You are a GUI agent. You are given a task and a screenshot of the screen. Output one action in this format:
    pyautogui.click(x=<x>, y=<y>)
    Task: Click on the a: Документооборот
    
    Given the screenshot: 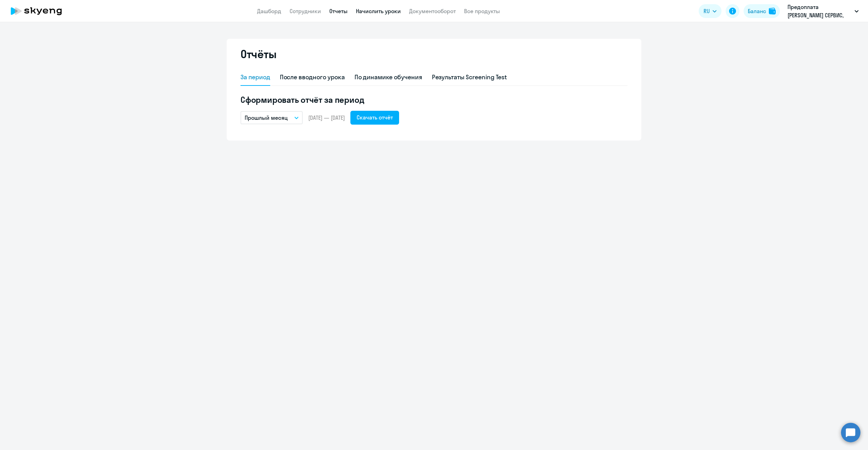 What is the action you would take?
    pyautogui.click(x=433, y=11)
    